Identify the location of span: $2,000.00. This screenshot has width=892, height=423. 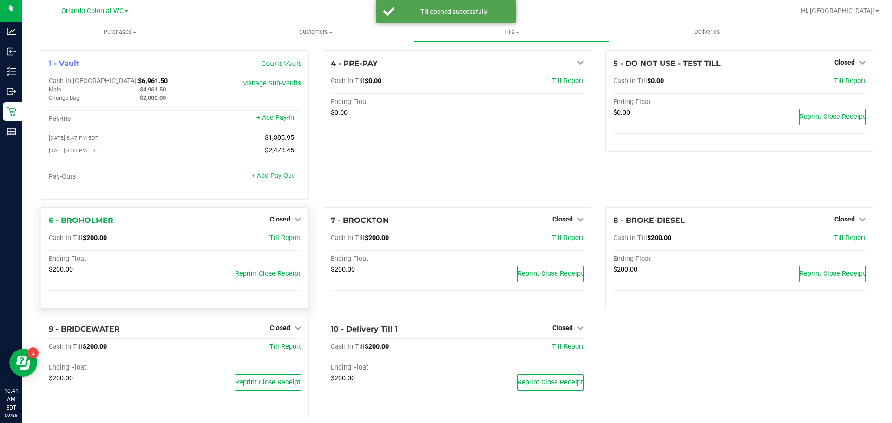
(153, 98).